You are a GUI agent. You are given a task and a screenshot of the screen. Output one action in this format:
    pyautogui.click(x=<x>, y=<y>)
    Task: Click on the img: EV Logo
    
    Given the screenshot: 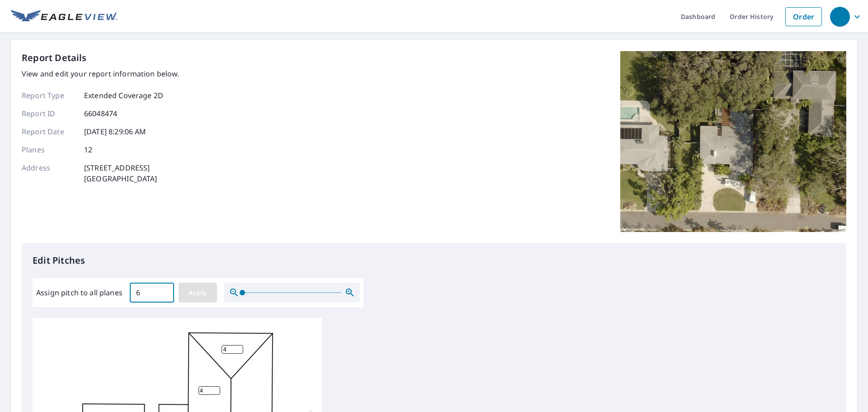 What is the action you would take?
    pyautogui.click(x=64, y=17)
    